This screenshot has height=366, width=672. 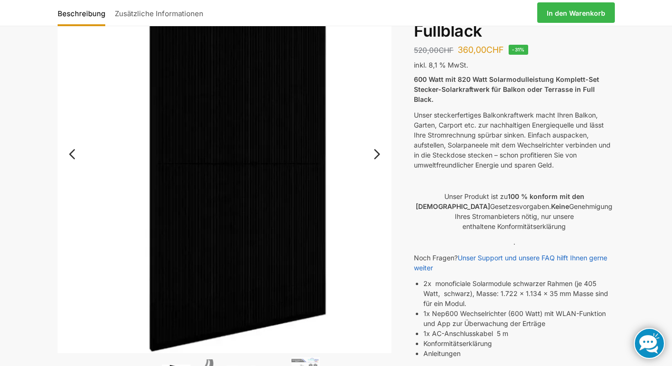 I want to click on a: Beschreibung, so click(x=84, y=13).